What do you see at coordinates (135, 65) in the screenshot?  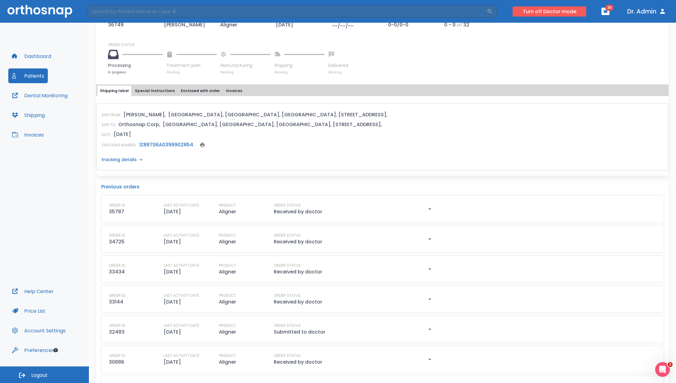 I see `p: Processing` at bounding box center [135, 65].